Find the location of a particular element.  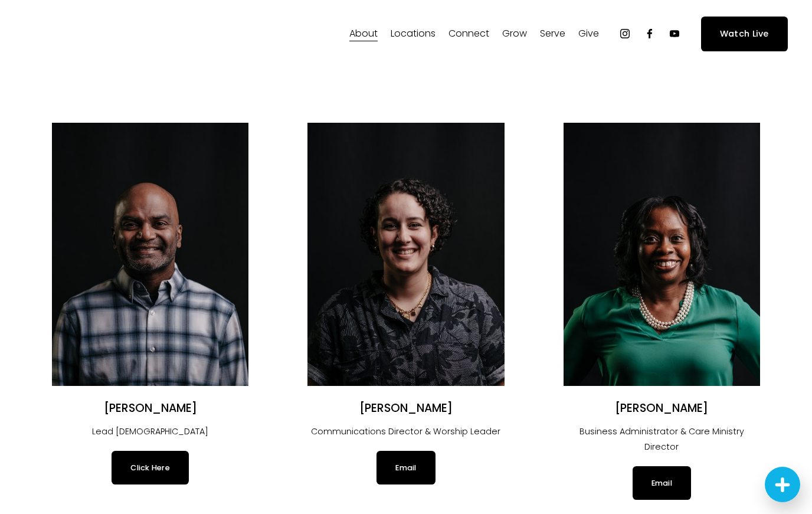

span: Locations is located at coordinates (413, 34).